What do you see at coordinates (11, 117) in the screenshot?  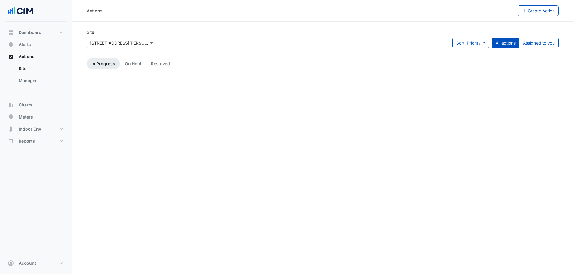 I see `app-icon: Meters` at bounding box center [11, 117].